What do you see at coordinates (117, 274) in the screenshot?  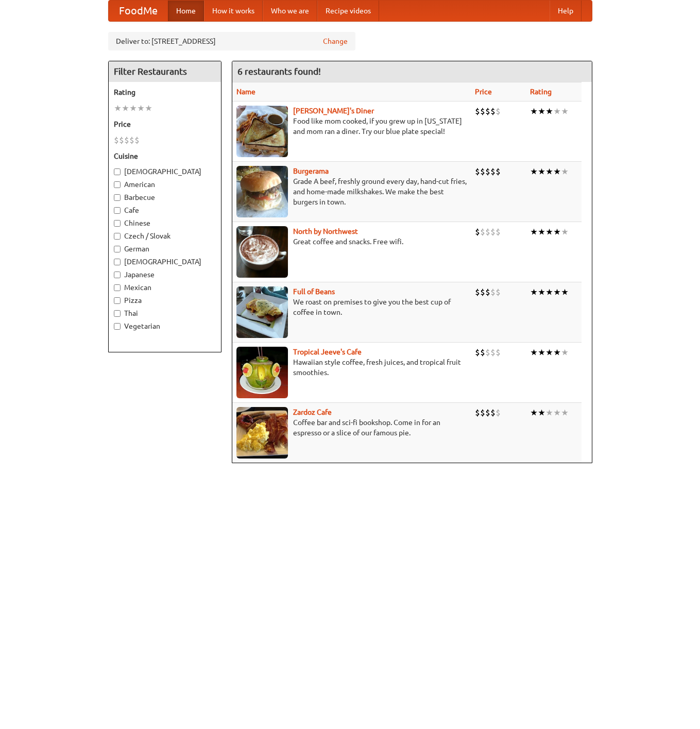 I see `input: Japanese` at bounding box center [117, 274].